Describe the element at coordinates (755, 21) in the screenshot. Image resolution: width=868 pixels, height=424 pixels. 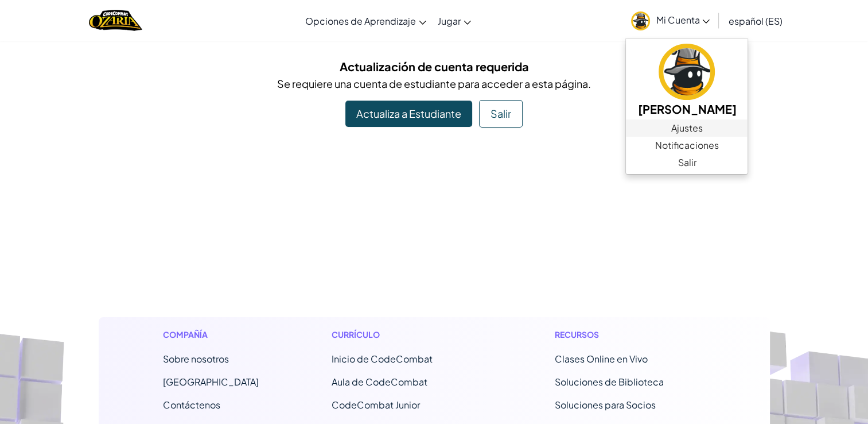
I see `span: español (ES)` at that location.